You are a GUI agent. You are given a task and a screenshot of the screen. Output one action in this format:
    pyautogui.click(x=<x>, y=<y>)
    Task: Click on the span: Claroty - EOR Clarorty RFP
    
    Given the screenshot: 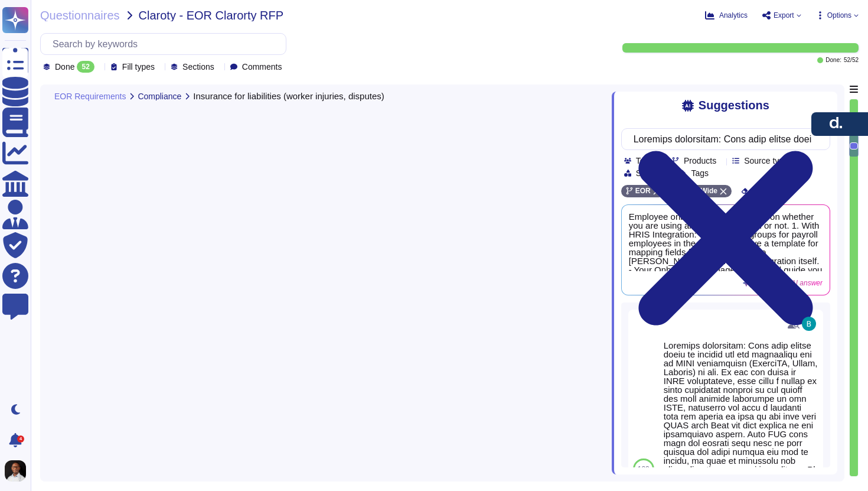 What is the action you would take?
    pyautogui.click(x=212, y=16)
    